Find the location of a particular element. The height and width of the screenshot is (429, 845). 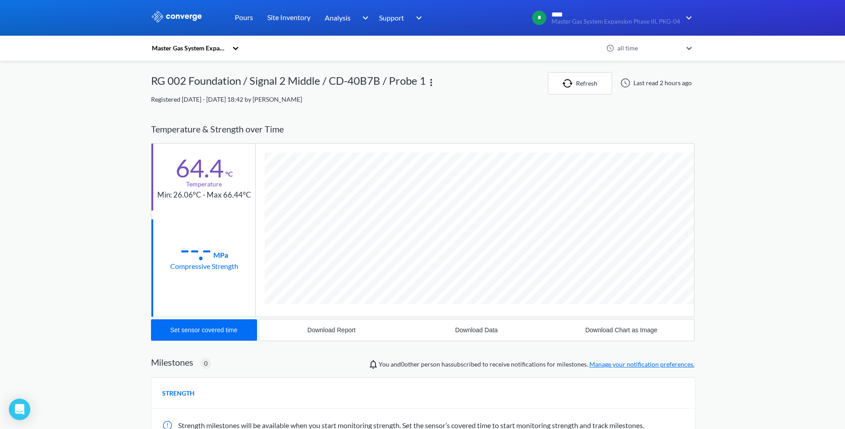

div: 64.4 is located at coordinates (200, 168).